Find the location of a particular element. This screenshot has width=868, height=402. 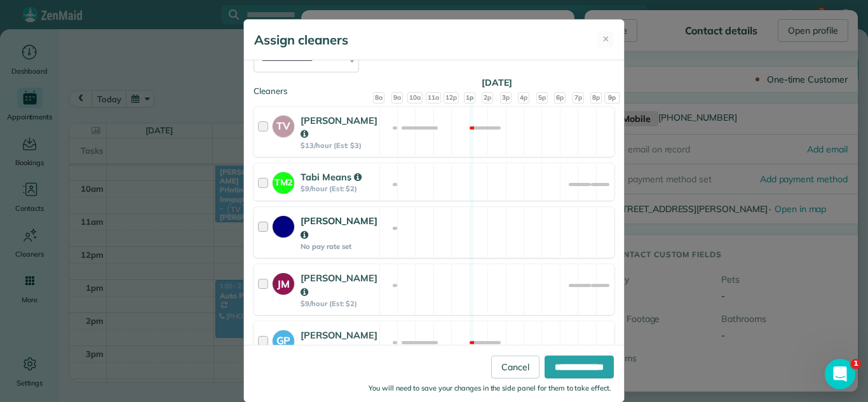

strong: TV is located at coordinates (283, 124).